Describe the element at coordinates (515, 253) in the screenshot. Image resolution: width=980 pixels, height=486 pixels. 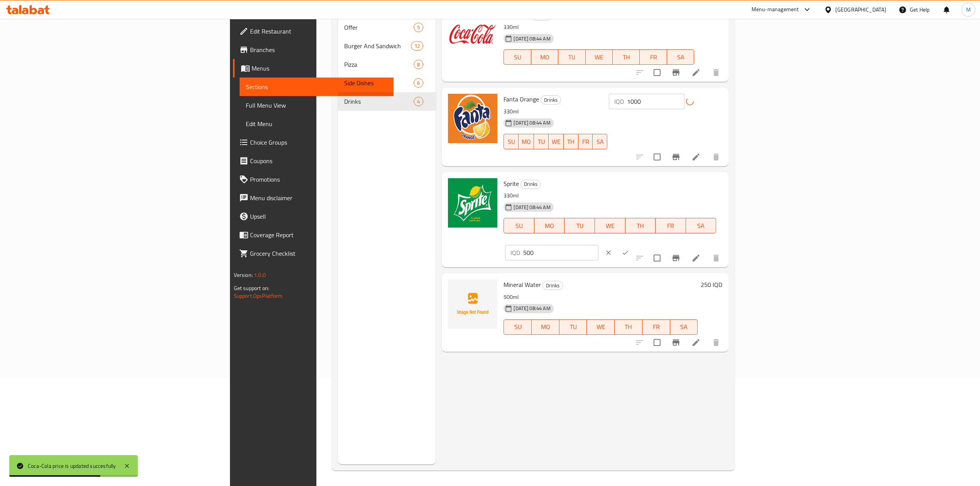
I see `p: IQD` at that location.